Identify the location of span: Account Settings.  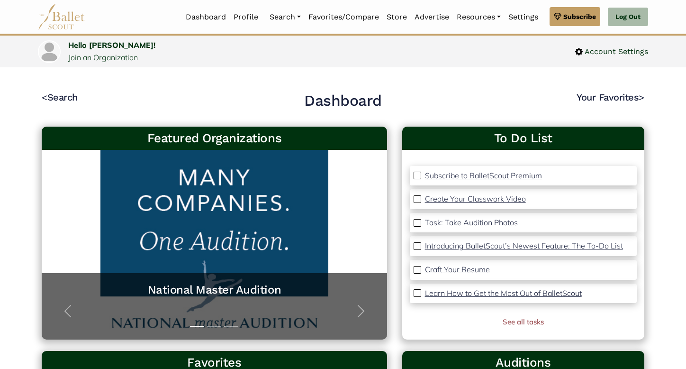
(616, 52).